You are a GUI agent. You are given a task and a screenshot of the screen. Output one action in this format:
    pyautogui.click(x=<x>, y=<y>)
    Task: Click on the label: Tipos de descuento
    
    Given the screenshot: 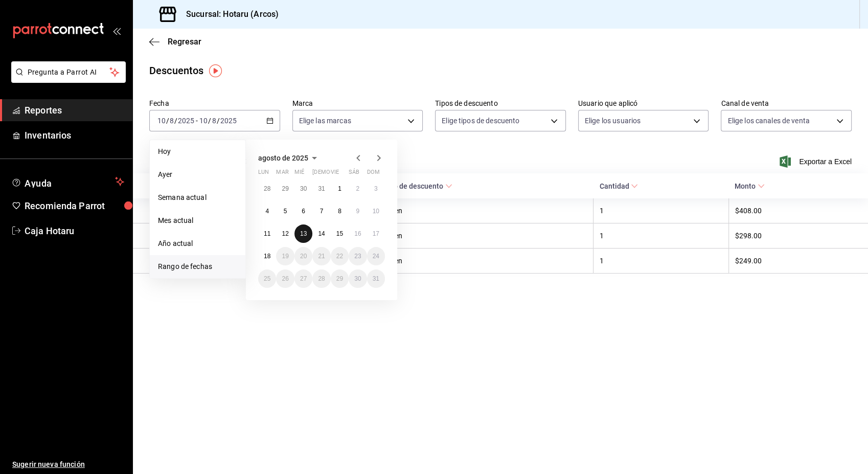 What is the action you would take?
    pyautogui.click(x=500, y=104)
    